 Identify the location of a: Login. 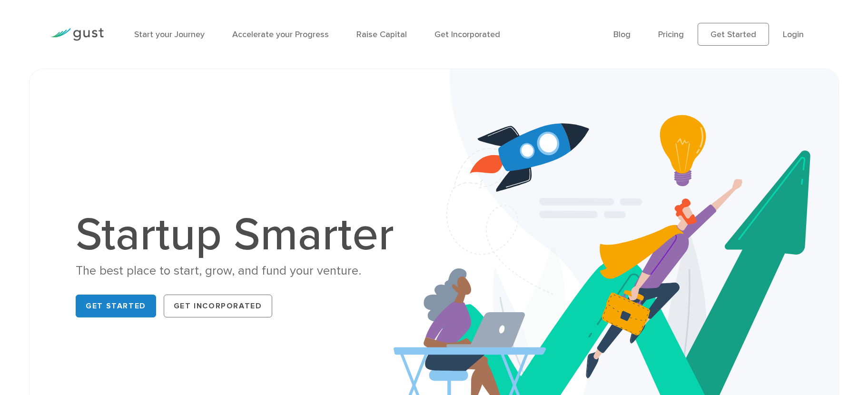
(793, 34).